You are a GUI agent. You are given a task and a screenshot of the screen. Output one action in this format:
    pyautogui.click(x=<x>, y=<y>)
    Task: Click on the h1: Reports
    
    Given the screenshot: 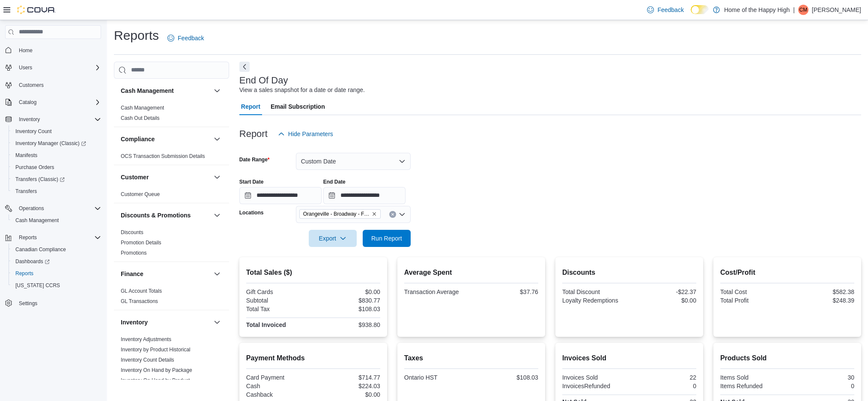 What is the action you would take?
    pyautogui.click(x=136, y=35)
    